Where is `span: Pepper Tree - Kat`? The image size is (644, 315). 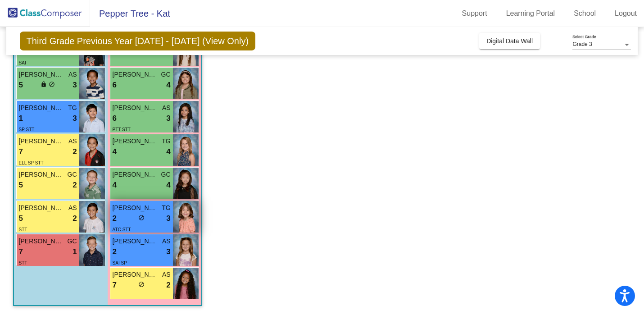
span: Pepper Tree - Kat is located at coordinates (130, 14).